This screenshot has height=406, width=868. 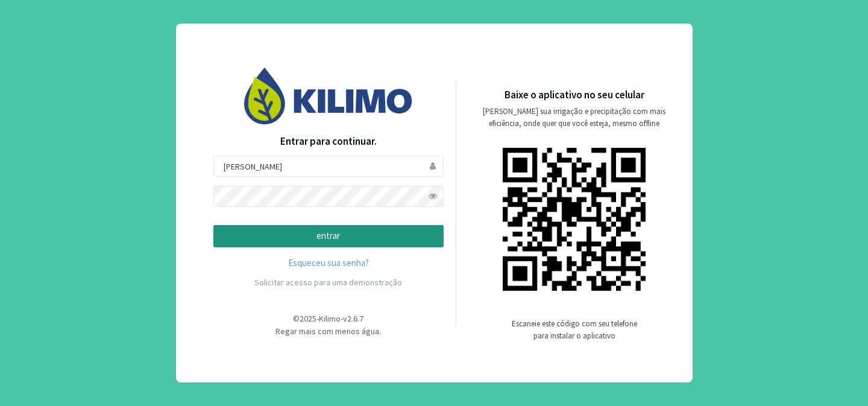 I want to click on span: v2.6.7, so click(x=353, y=319).